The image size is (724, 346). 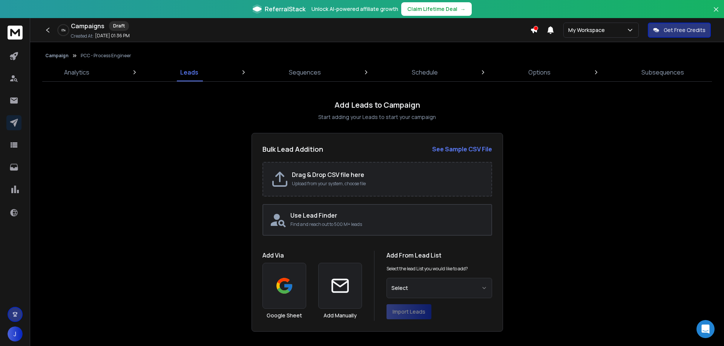 What do you see at coordinates (439, 256) in the screenshot?
I see `h1: Add From Lead List` at bounding box center [439, 256].